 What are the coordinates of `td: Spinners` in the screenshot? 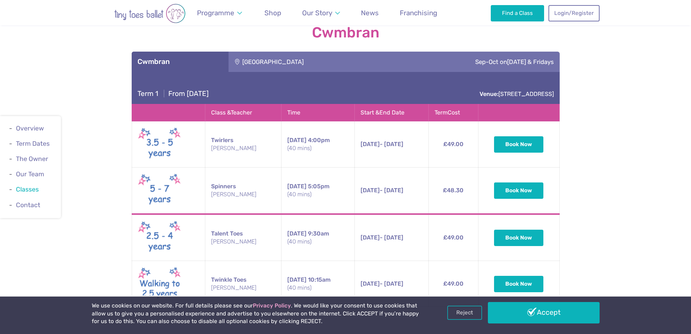 It's located at (244, 191).